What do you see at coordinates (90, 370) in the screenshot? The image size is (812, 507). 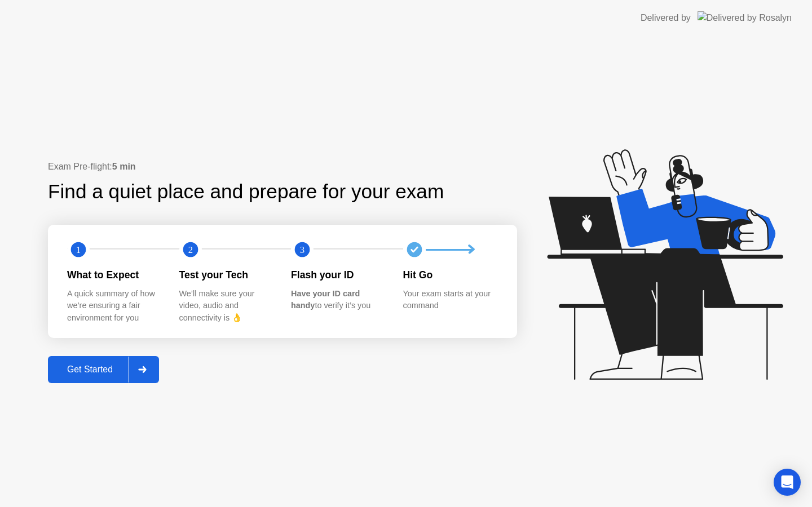 I see `div: Get Started` at bounding box center [90, 370].